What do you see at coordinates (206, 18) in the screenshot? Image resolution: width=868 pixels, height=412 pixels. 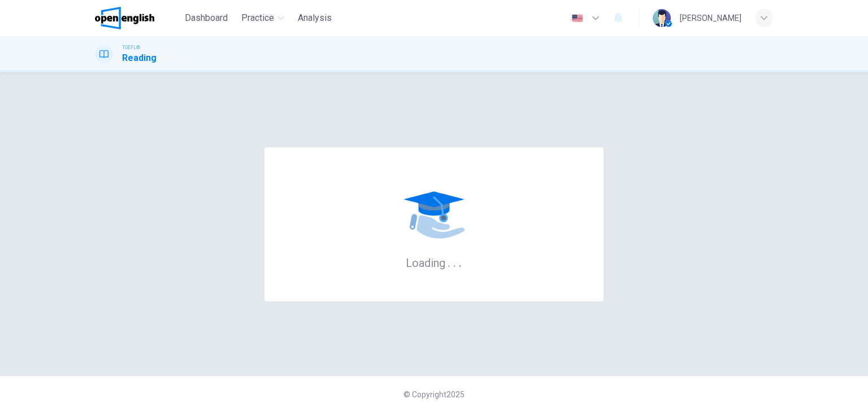 I see `button: Dashboard` at bounding box center [206, 18].